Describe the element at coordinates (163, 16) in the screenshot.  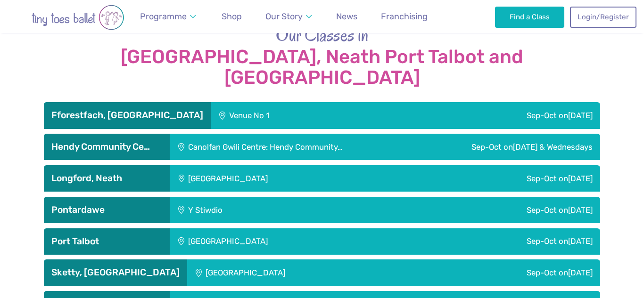
I see `span: Programme` at that location.